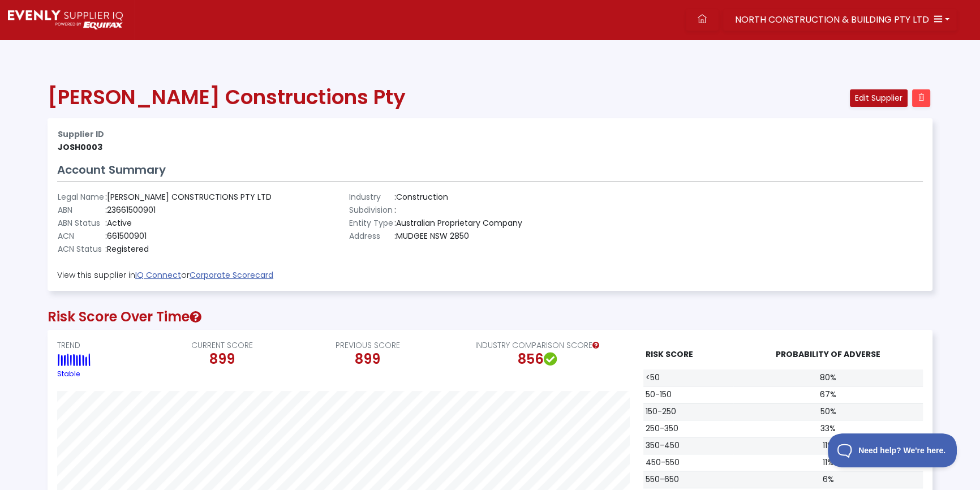 This screenshot has height=490, width=980. What do you see at coordinates (73, 360) in the screenshot?
I see `img: stable.75ddb8f0.svg` at bounding box center [73, 360].